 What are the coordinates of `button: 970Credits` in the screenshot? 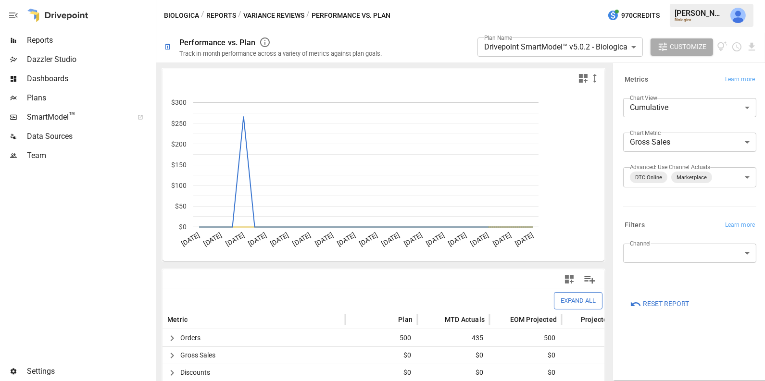 It's located at (633, 15).